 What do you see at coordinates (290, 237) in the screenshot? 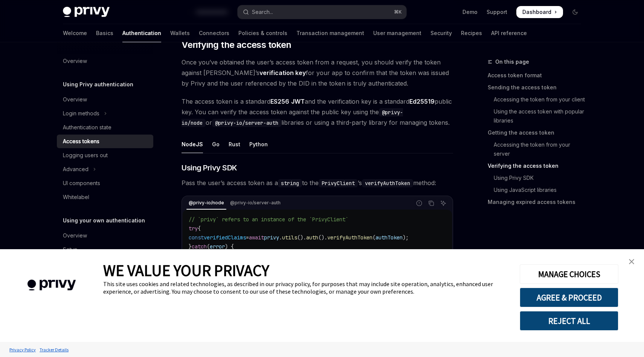
I see `span: utils` at bounding box center [290, 237].